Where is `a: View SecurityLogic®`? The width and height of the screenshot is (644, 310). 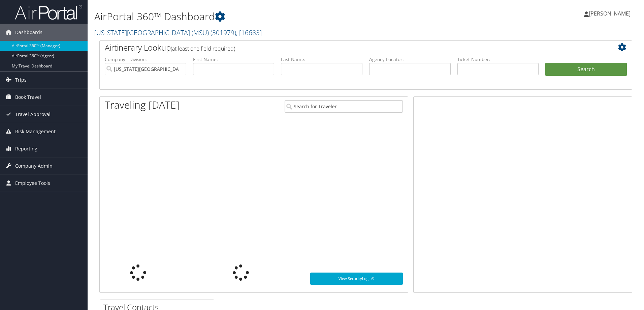 a: View SecurityLogic® is located at coordinates (356, 278).